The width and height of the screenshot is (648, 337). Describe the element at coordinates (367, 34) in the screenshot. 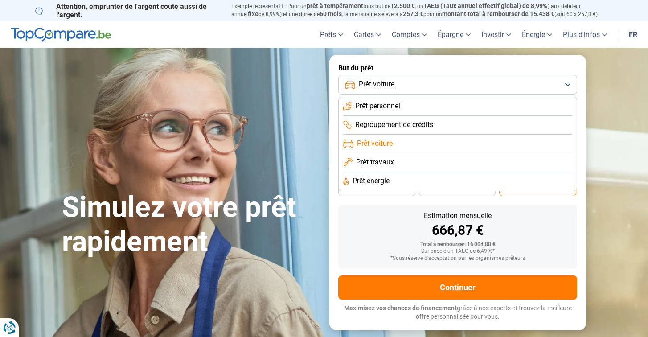

I see `a: Cartes` at that location.